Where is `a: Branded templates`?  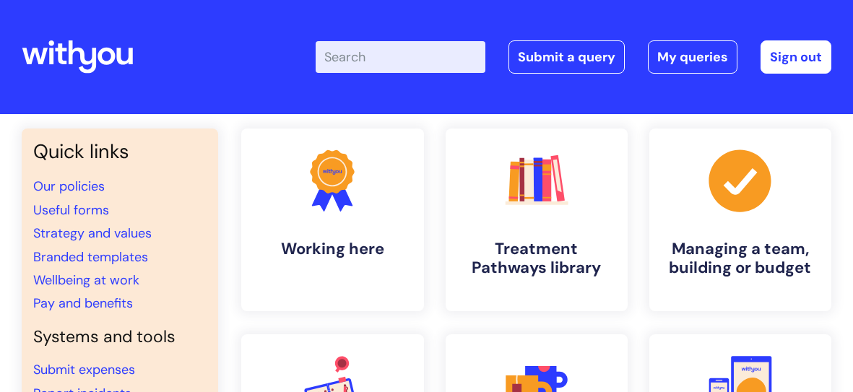
a: Branded templates is located at coordinates (90, 257).